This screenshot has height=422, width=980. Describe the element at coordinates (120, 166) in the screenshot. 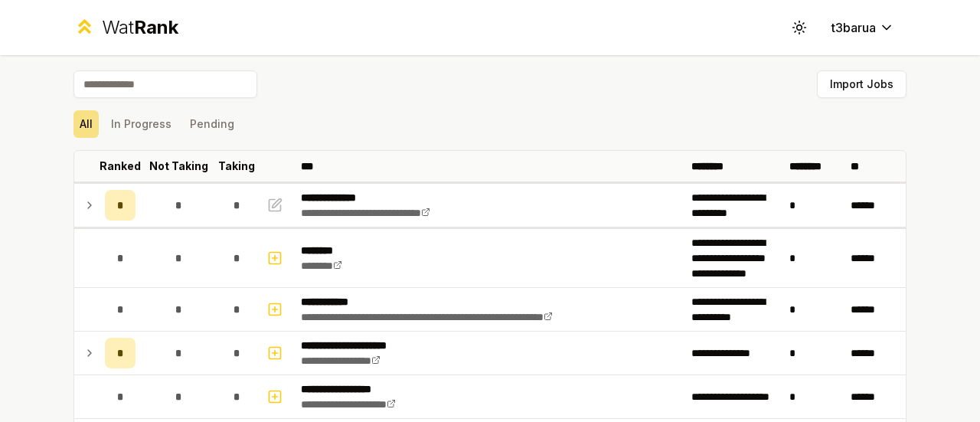

I see `p: Ranked` at that location.